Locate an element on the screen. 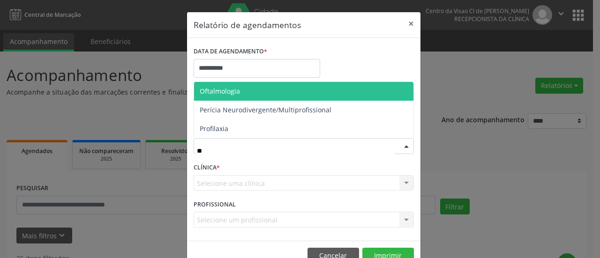 The width and height of the screenshot is (600, 258). span: Oftalmologia is located at coordinates (220, 91).